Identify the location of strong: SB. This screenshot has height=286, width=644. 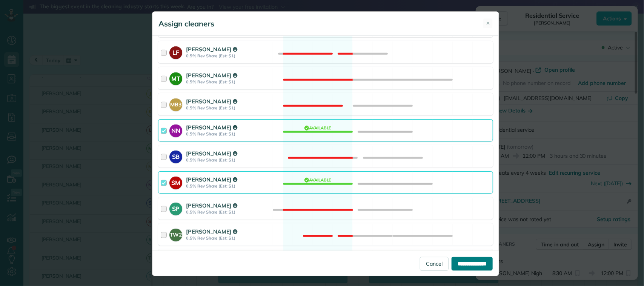
(176, 156).